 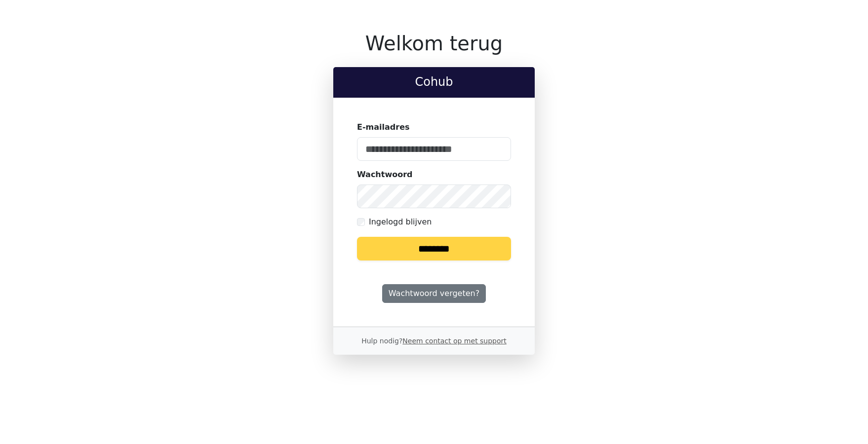 I want to click on label: Ingelogd blijven, so click(x=400, y=222).